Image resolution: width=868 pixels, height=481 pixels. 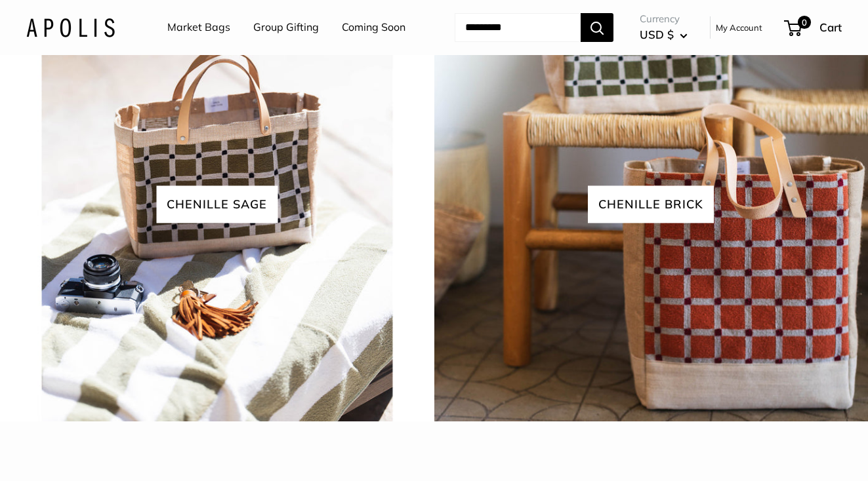 What do you see at coordinates (597, 27) in the screenshot?
I see `button: Search` at bounding box center [597, 27].